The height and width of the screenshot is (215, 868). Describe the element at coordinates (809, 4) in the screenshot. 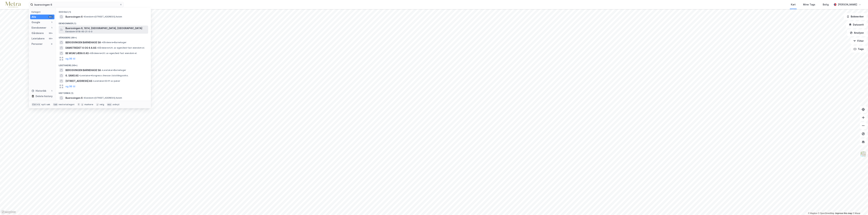

I see `div: Mine Tags` at that location.